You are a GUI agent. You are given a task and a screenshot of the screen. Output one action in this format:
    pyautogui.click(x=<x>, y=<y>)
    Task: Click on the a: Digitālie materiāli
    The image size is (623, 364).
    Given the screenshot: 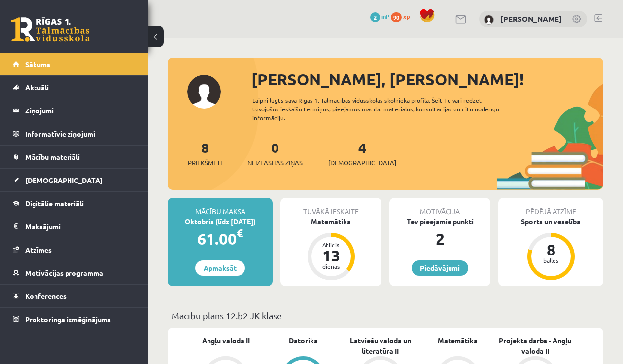 What is the action you would take?
    pyautogui.click(x=74, y=203)
    